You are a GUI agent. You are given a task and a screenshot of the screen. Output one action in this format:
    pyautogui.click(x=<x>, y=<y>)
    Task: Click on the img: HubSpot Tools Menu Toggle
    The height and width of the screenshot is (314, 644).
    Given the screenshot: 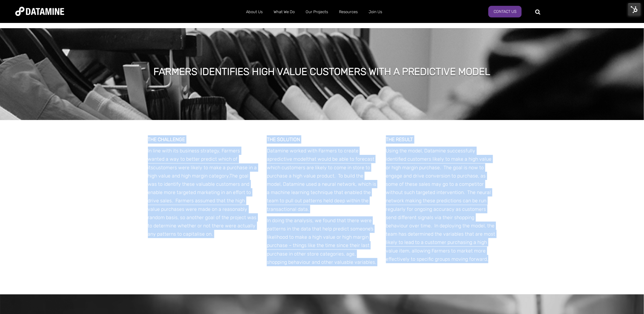 What is the action you would take?
    pyautogui.click(x=635, y=9)
    